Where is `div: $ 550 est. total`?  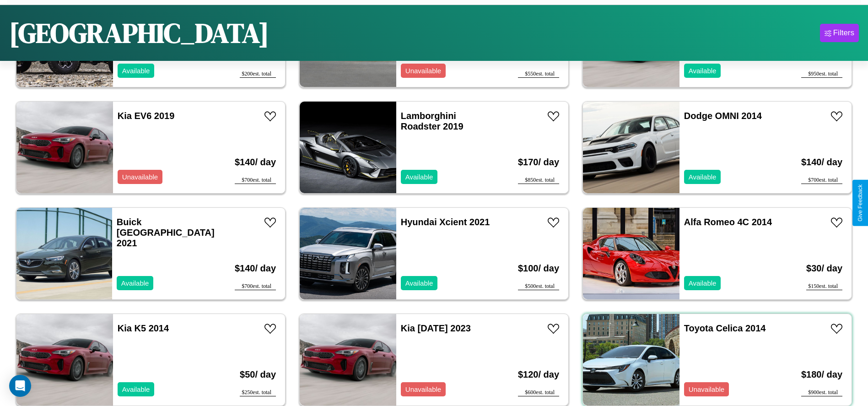 div: $ 550 est. total is located at coordinates (538, 74).